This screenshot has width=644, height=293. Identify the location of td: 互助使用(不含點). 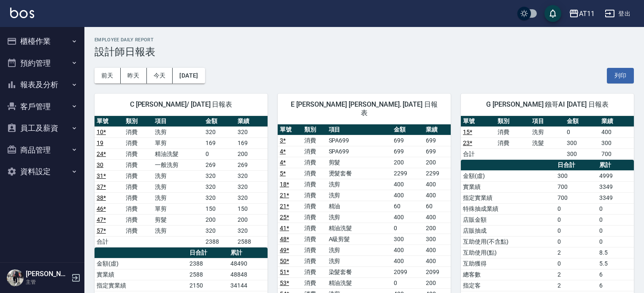
(508, 241).